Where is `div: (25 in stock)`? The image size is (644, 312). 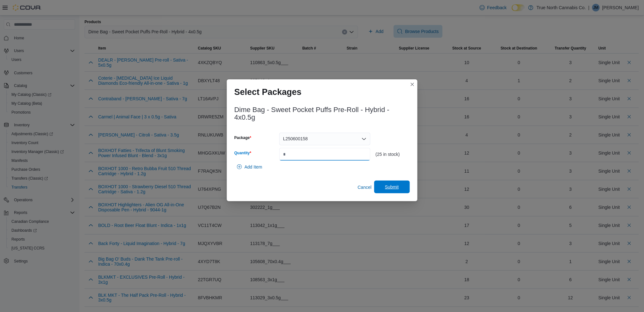
div: (25 in stock) is located at coordinates (392, 154).